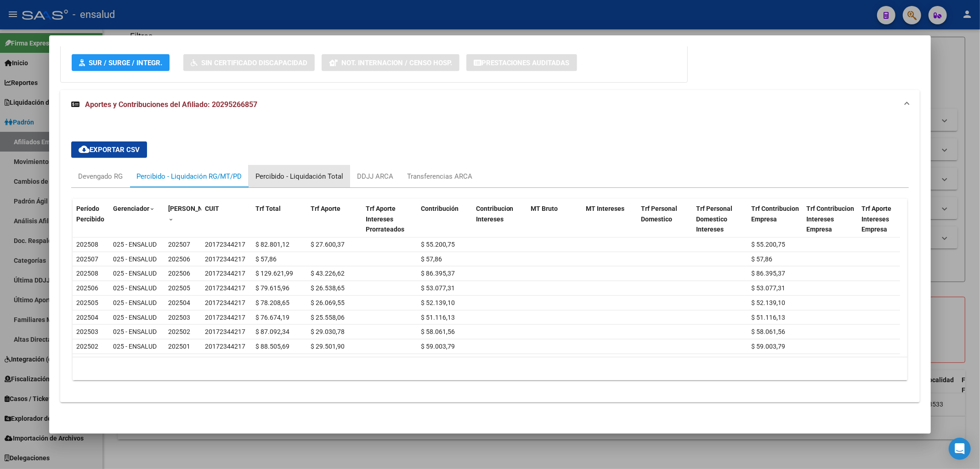 The width and height of the screenshot is (980, 469). Describe the element at coordinates (610, 219) in the screenshot. I see `datatable-header-cell: MT Intereses` at that location.